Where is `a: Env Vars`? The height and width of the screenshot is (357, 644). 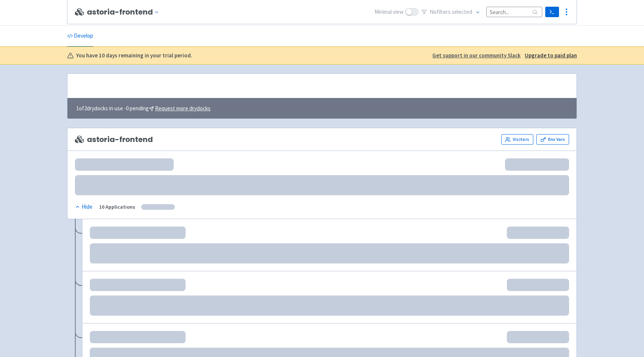
a: Env Vars is located at coordinates (553, 139).